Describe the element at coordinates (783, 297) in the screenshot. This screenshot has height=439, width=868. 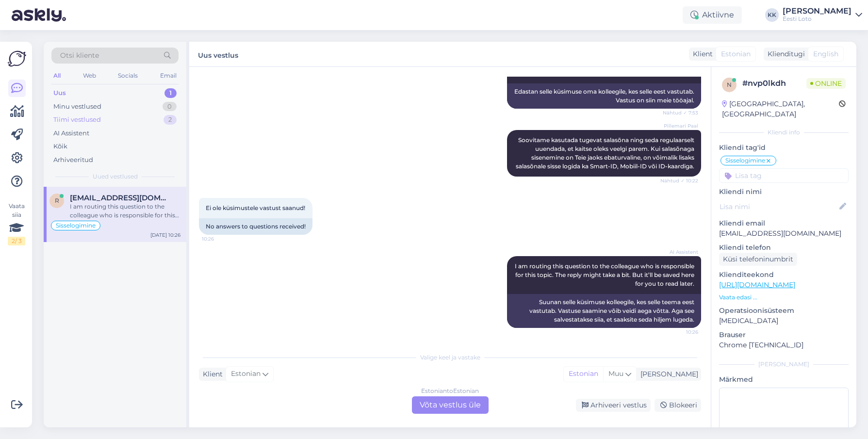
I see `p: Vaata edasi ...` at that location.